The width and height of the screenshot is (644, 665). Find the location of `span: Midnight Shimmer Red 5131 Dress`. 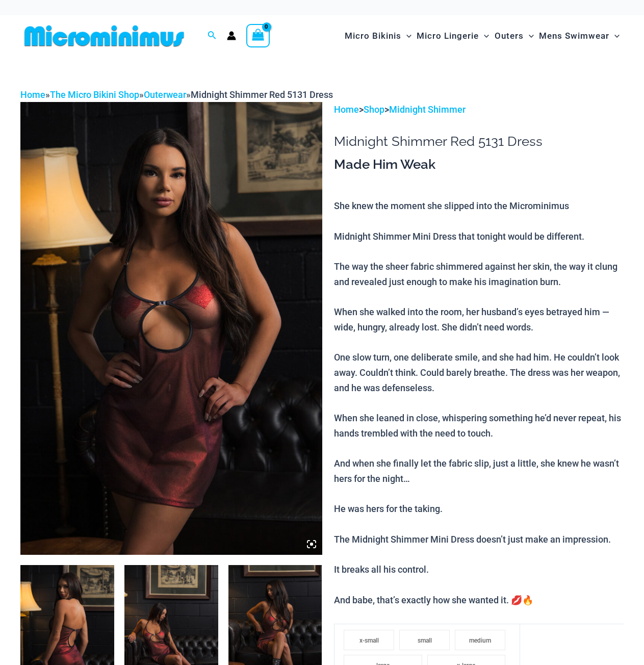

span: Midnight Shimmer Red 5131 Dress is located at coordinates (261, 94).